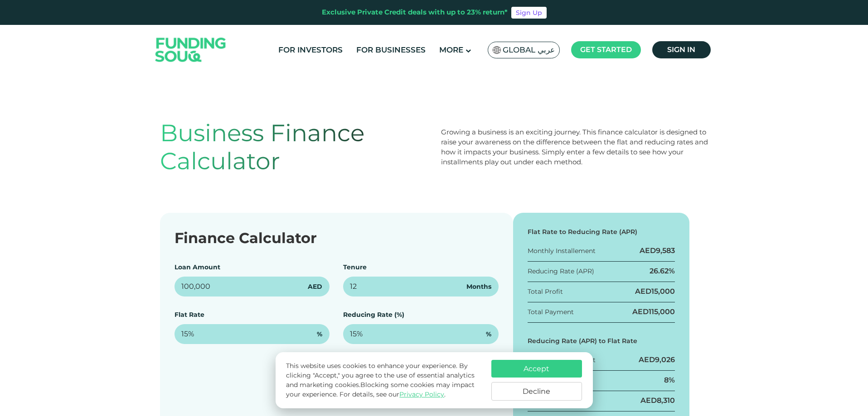  What do you see at coordinates (315, 287) in the screenshot?
I see `span: AED` at bounding box center [315, 287].